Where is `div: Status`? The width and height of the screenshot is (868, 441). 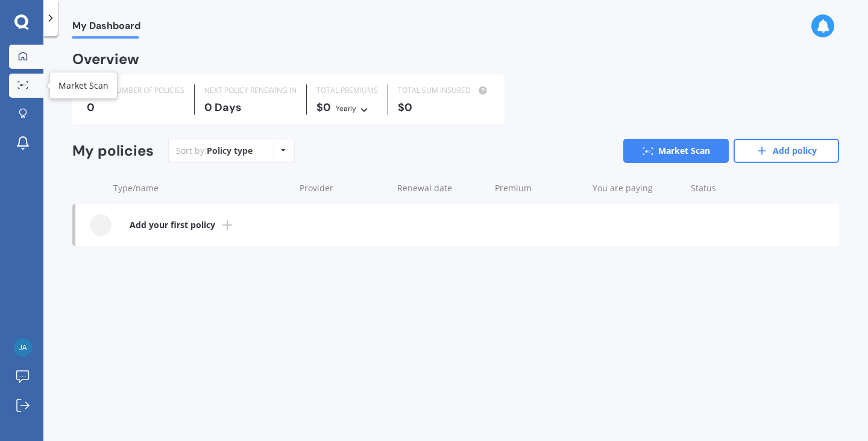
div: Status is located at coordinates (735, 188).